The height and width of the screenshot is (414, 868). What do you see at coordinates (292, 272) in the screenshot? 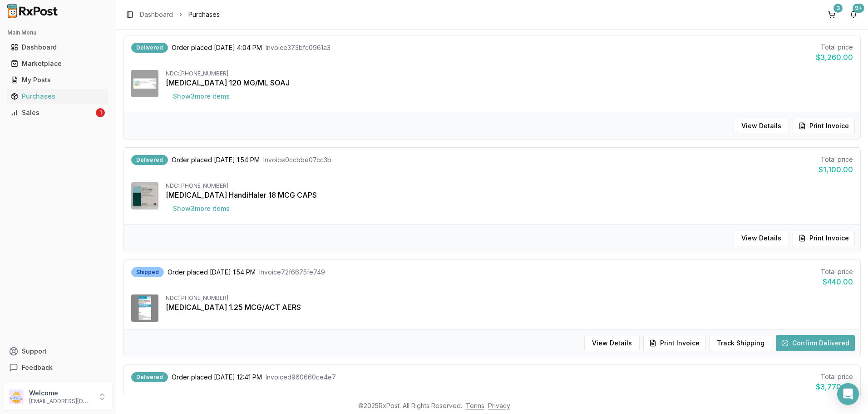
I see `span: Invoice 72f6675fe749` at bounding box center [292, 272].